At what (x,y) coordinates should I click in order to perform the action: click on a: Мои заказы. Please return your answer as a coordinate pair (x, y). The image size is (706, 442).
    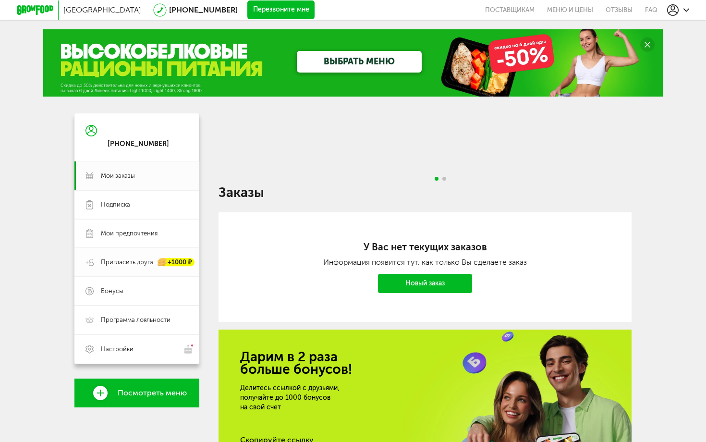
    Looking at the image, I should click on (137, 176).